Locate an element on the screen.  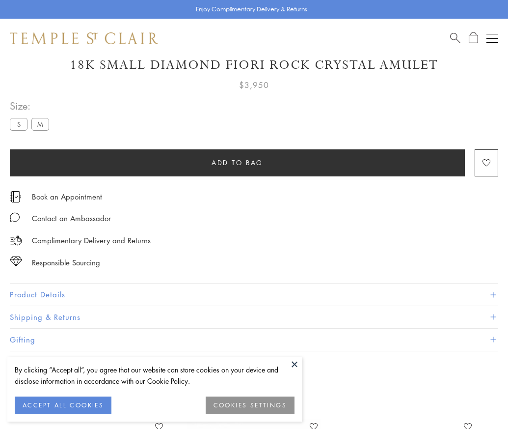
button: Add to bag is located at coordinates (237, 162).